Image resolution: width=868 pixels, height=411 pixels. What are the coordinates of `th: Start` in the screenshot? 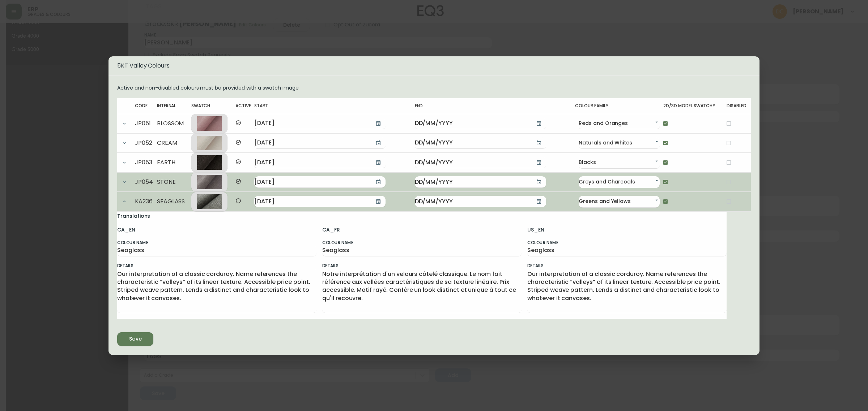 It's located at (335, 106).